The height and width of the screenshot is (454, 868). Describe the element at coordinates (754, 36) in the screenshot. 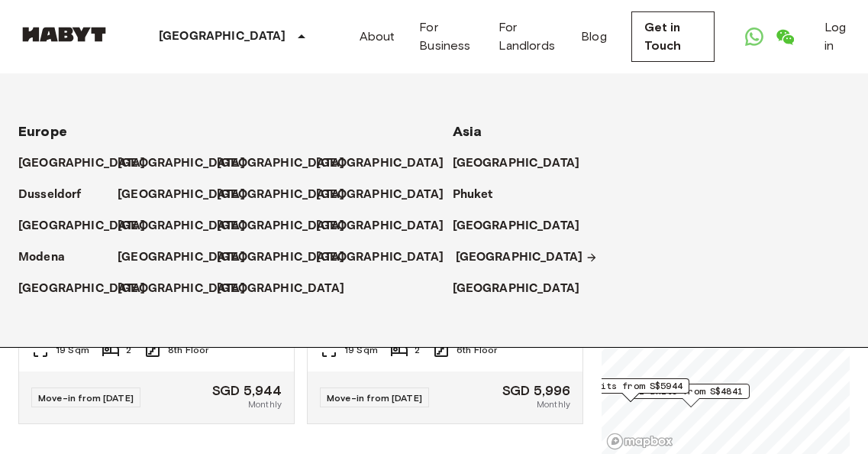

I see `a: Open WhatsApp` at that location.